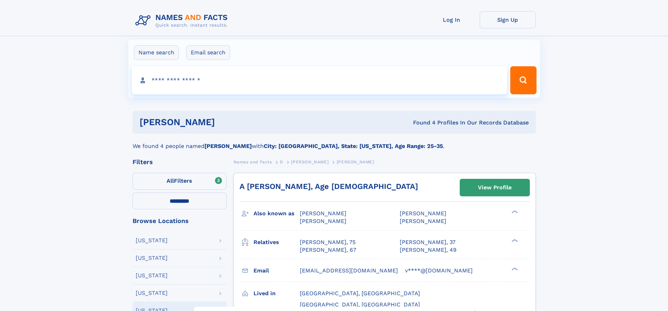 The width and height of the screenshot is (668, 311). What do you see at coordinates (179, 181) in the screenshot?
I see `label: Filters` at bounding box center [179, 181].